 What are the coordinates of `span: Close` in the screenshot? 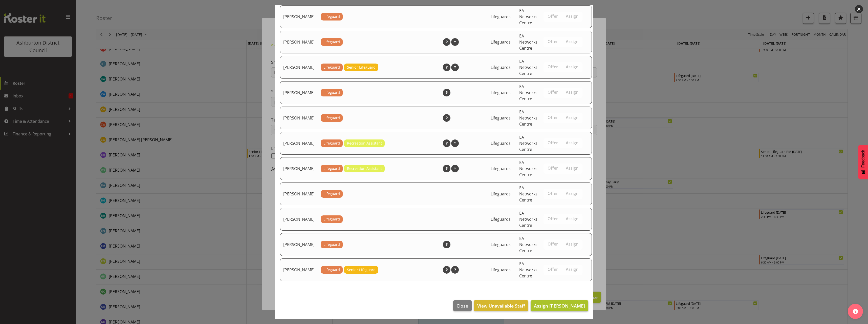 It's located at (462, 305).